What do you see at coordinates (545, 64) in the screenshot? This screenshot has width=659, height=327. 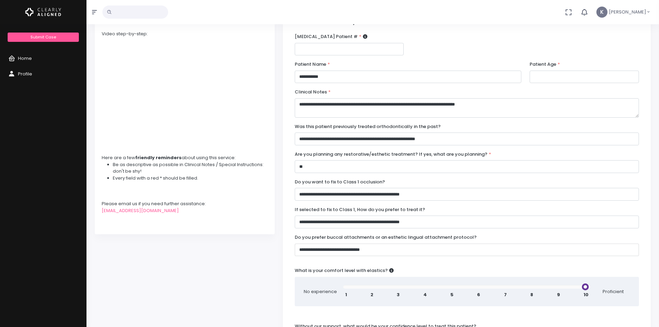 I see `label: Patient Age` at bounding box center [545, 64].